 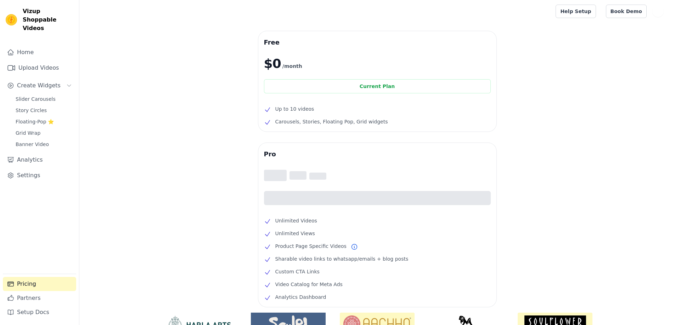 What do you see at coordinates (377, 42) in the screenshot?
I see `h3: Free` at bounding box center [377, 42].